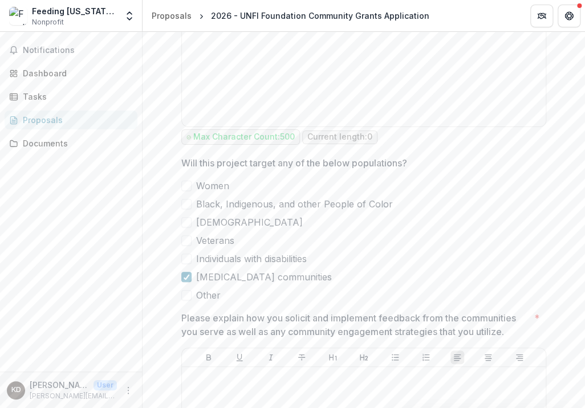 The height and width of the screenshot is (408, 585). Describe the element at coordinates (48, 22) in the screenshot. I see `span: Nonprofit` at that location.